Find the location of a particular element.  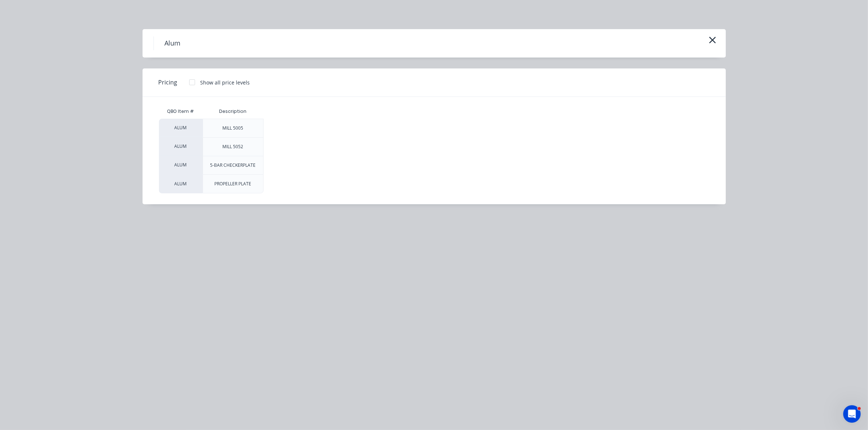

div: QBO Item # is located at coordinates (181, 112).